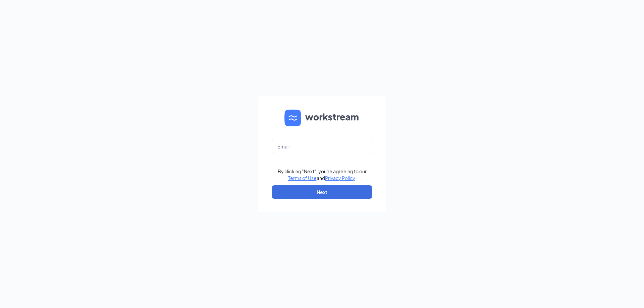 This screenshot has width=644, height=308. What do you see at coordinates (322, 192) in the screenshot?
I see `button: Next` at bounding box center [322, 192].